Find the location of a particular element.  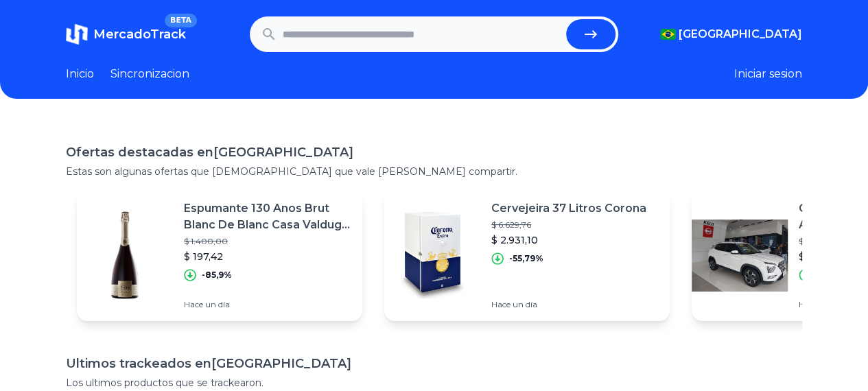

span: MercadoTrack is located at coordinates (139, 34).